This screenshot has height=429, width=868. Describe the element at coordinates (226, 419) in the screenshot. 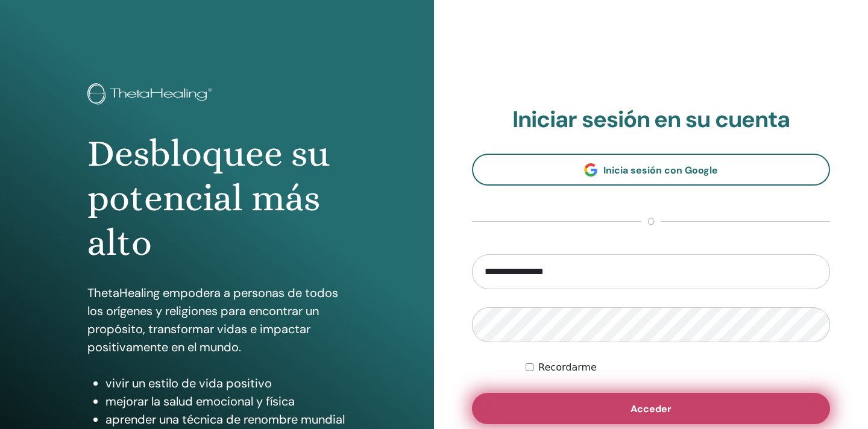

I see `li: aprender una técnica de renombre mundial` at that location.